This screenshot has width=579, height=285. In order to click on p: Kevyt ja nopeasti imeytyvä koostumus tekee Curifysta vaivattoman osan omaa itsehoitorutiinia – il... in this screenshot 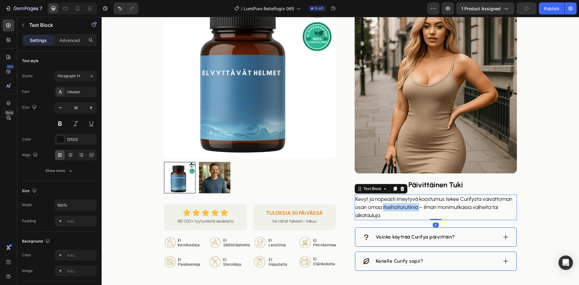, I will do `click(334, 190)`.